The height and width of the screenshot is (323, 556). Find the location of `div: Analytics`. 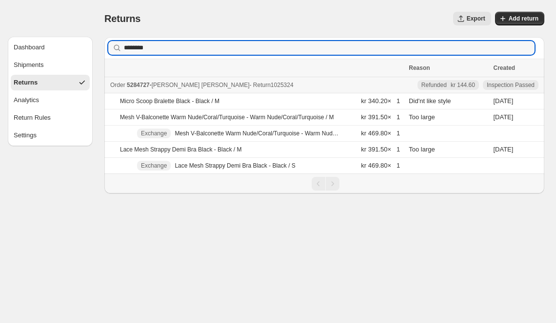

div: Analytics is located at coordinates (26, 100).